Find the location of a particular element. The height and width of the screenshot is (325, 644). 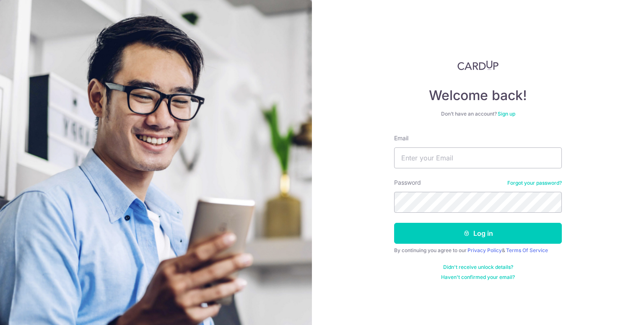

div: By continuing you agree to our & is located at coordinates (478, 250).